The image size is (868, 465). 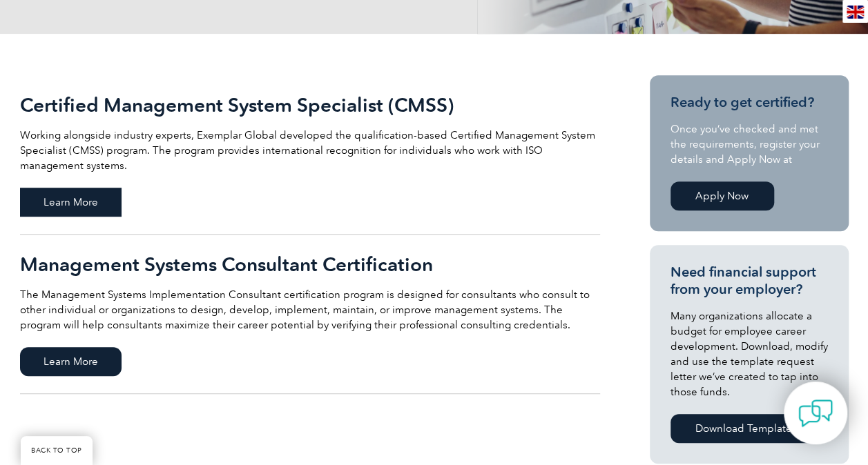 I want to click on p: Many organizations allocate a budget for employee career development. Download, modify and use th..., so click(x=749, y=354).